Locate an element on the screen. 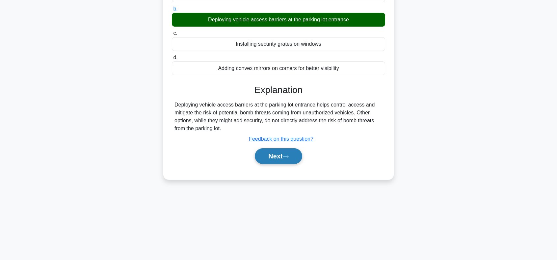 This screenshot has height=260, width=557. div: Deploying vehicle access barriers at the parking lot entrance helps control access and mitigate t... is located at coordinates (278, 117).